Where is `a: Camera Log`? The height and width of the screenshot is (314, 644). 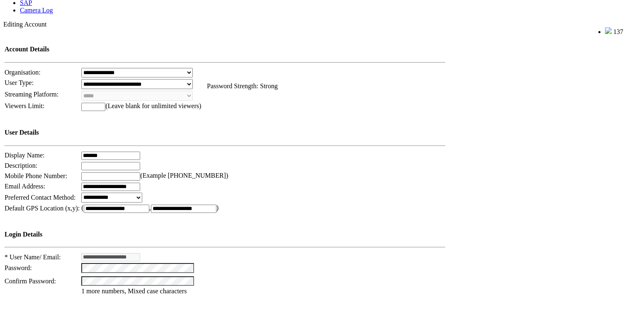 a: Camera Log is located at coordinates (36, 10).